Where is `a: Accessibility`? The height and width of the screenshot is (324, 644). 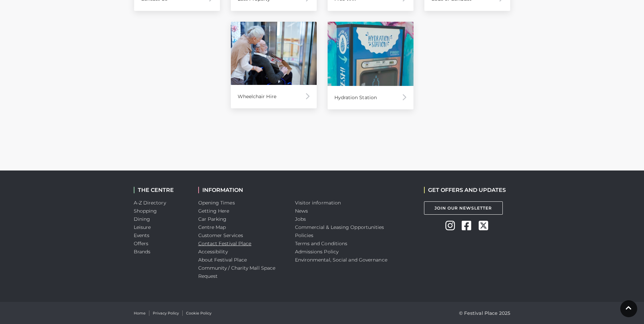 a: Accessibility is located at coordinates (213, 252).